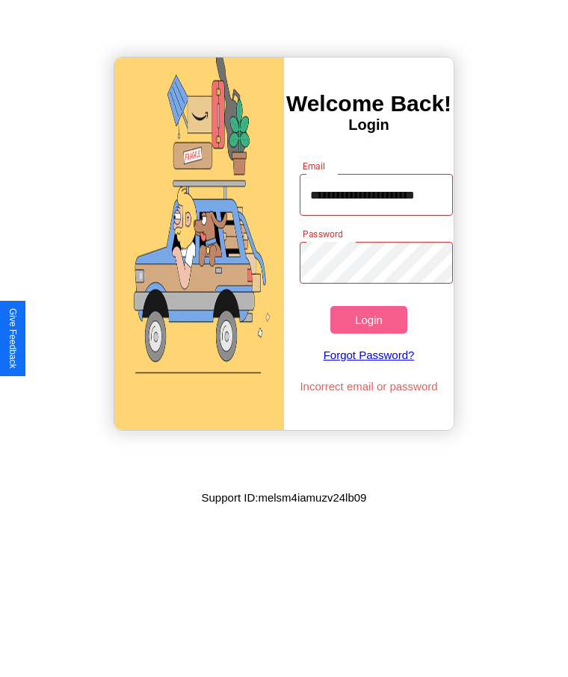  What do you see at coordinates (368, 125) in the screenshot?
I see `h4: Login` at bounding box center [368, 125].